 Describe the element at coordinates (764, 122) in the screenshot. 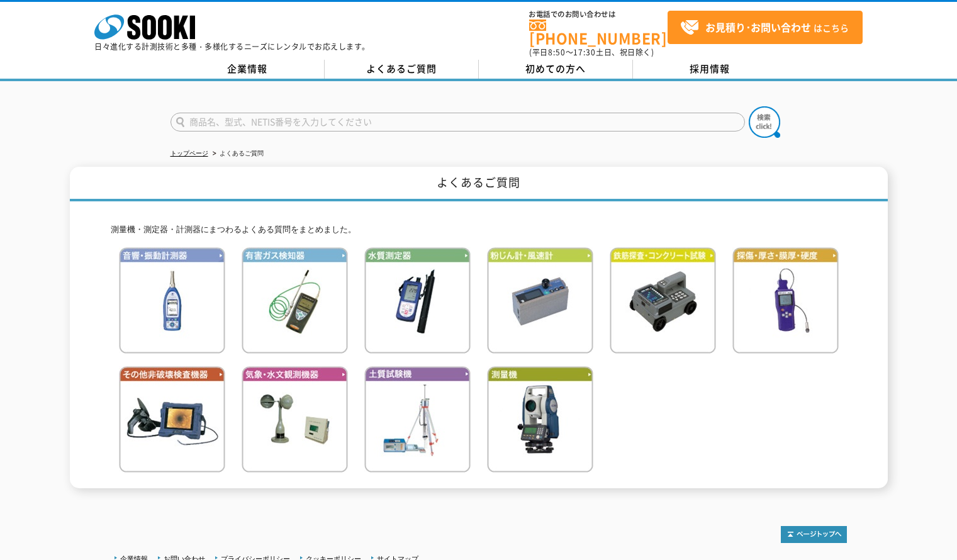

I see `img: btn_search.png` at that location.